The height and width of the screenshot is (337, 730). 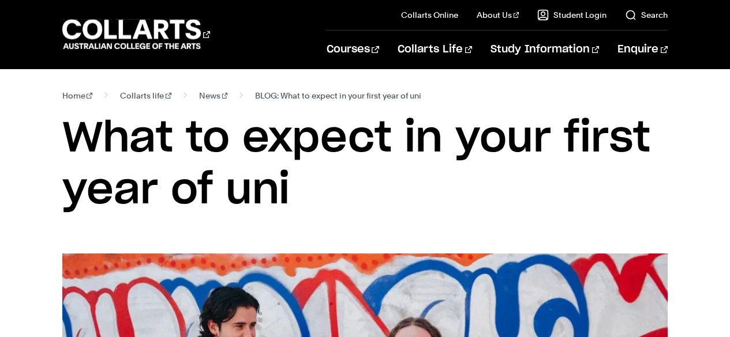 What do you see at coordinates (365, 165) in the screenshot?
I see `h1: What to expect in your first year of uni` at bounding box center [365, 165].